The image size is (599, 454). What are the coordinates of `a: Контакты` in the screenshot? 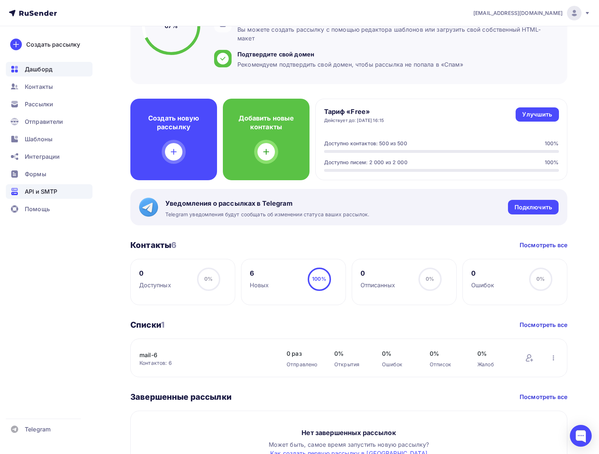 It's located at (49, 87).